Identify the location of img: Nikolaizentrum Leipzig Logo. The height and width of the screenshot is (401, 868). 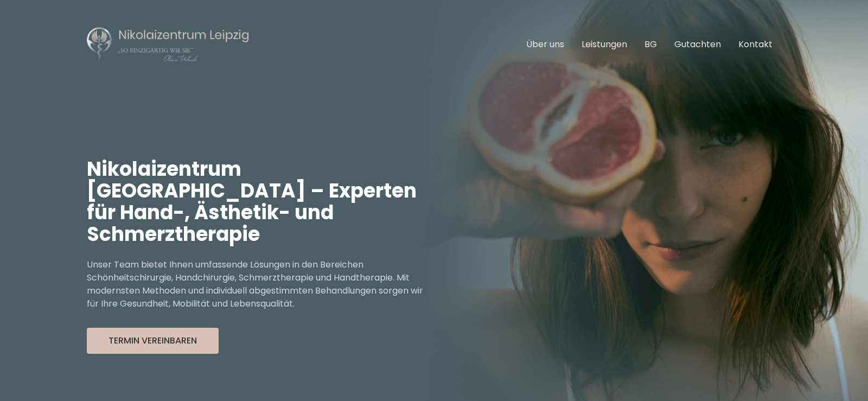
(168, 45).